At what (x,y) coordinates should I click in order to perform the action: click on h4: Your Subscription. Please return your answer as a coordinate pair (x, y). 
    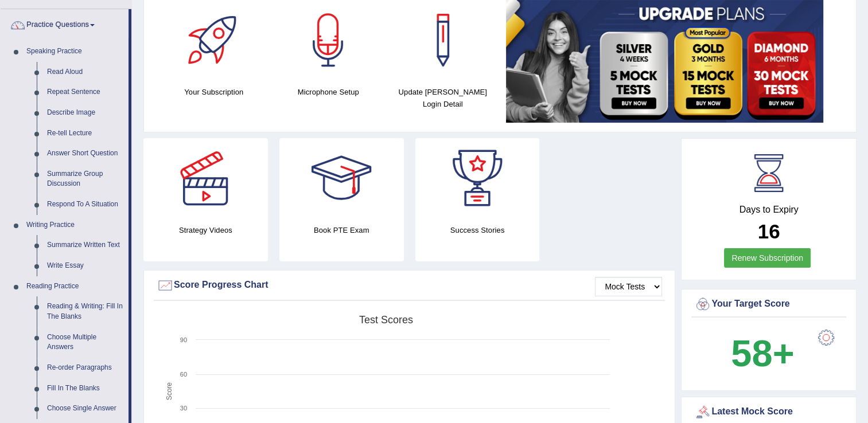
    Looking at the image, I should click on (214, 91).